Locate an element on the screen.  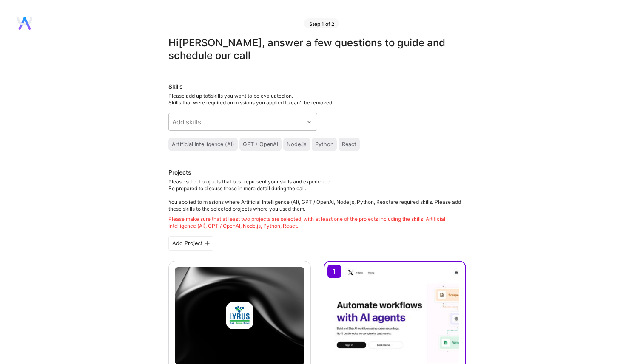
div: Python is located at coordinates (324, 145).